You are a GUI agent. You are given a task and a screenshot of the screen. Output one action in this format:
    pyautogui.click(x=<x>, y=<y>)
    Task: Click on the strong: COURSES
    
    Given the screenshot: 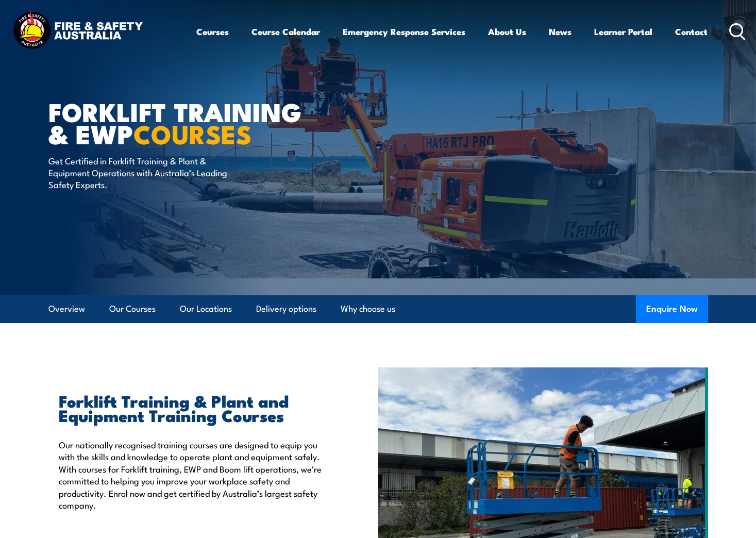 What is the action you would take?
    pyautogui.click(x=193, y=133)
    